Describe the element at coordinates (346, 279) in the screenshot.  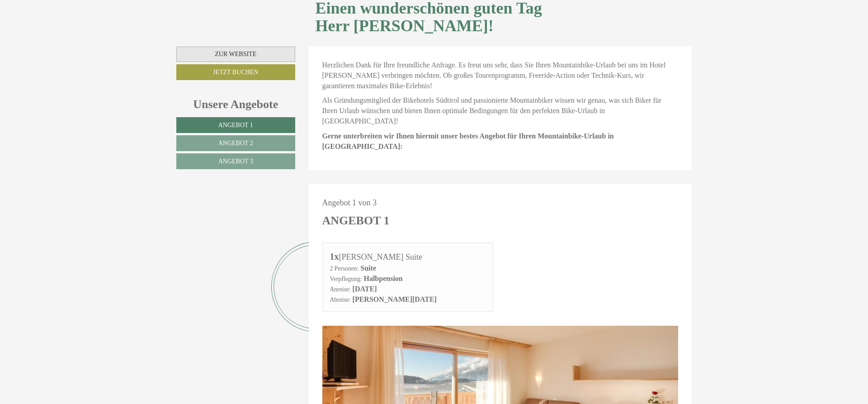
I see `small: Verpflegung:` at that location.